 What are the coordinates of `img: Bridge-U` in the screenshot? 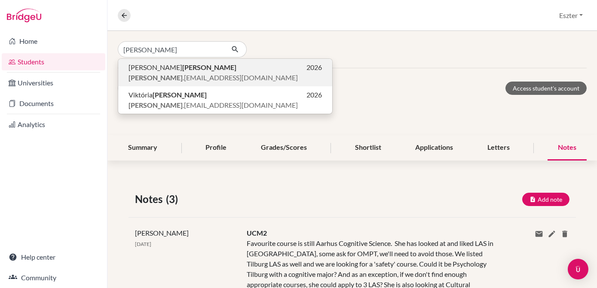 It's located at (24, 15).